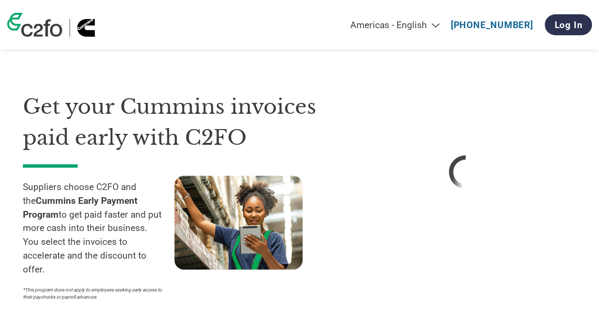 This screenshot has width=599, height=321. I want to click on img: supply chain worker, so click(238, 223).